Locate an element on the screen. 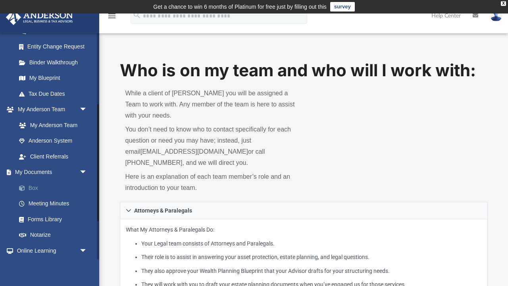 This screenshot has width=508, height=286. a: My Anderson Teamarrow_drop_down is located at coordinates (50, 110).